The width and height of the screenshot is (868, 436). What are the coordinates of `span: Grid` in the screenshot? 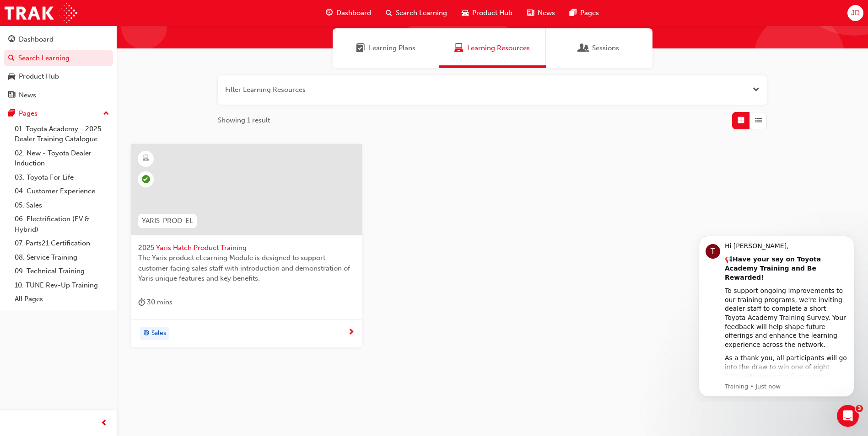 It's located at (740, 120).